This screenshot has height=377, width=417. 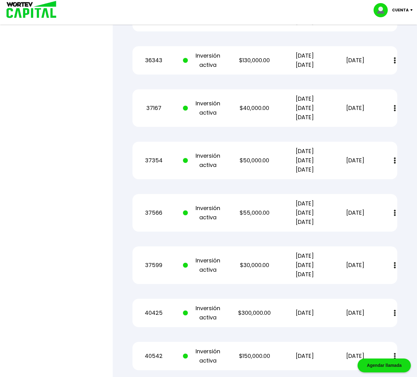 I want to click on p: $40,000.00, so click(x=255, y=108).